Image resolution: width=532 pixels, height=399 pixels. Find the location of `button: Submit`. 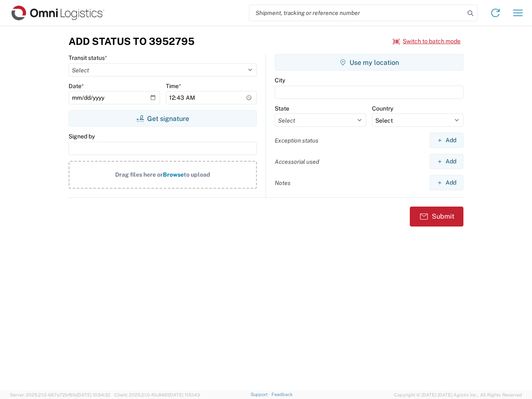

button: Submit is located at coordinates (436, 216).